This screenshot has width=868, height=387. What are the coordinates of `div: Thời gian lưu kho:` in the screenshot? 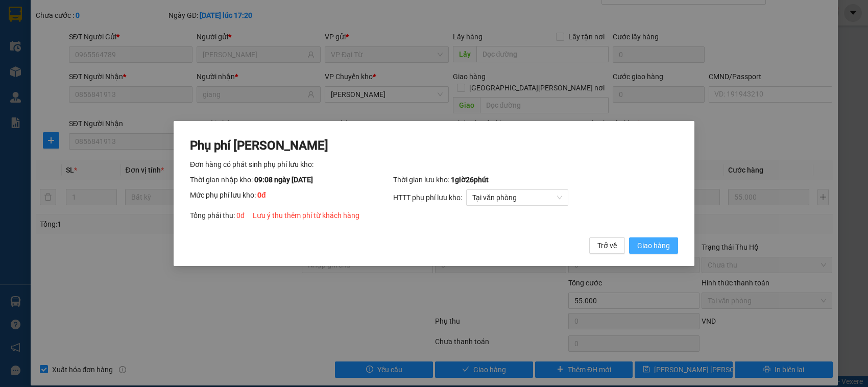 It's located at (535, 179).